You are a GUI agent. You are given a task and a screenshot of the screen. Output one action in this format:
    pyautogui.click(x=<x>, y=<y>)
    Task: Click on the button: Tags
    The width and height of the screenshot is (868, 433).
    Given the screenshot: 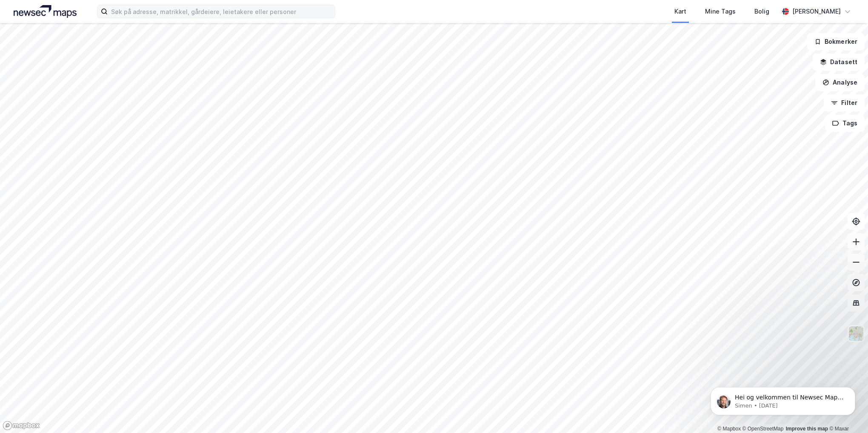 What is the action you would take?
    pyautogui.click(x=845, y=123)
    